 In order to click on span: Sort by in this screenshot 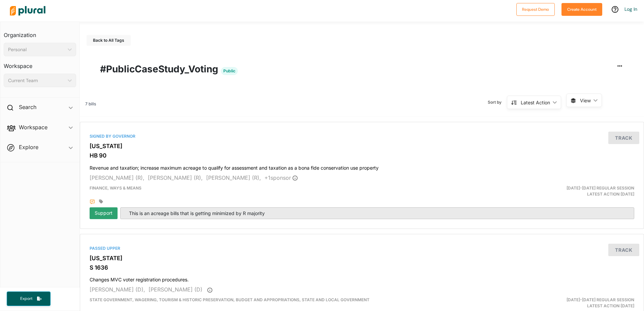, I will do `click(497, 102)`.